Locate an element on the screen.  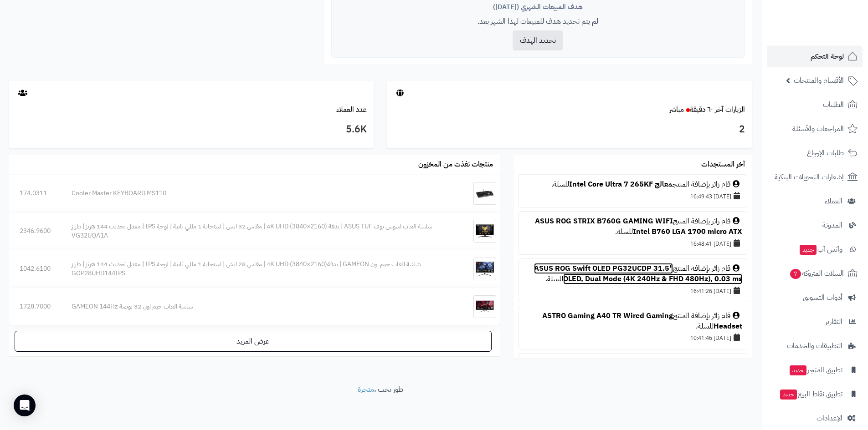
span: المدونة is located at coordinates (833, 225).